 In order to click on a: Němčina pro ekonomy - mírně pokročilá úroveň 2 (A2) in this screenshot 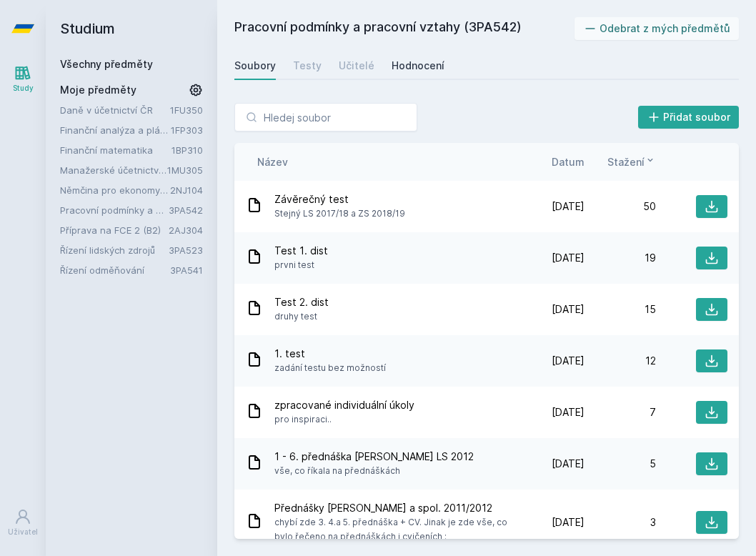, I will do `click(115, 190)`.